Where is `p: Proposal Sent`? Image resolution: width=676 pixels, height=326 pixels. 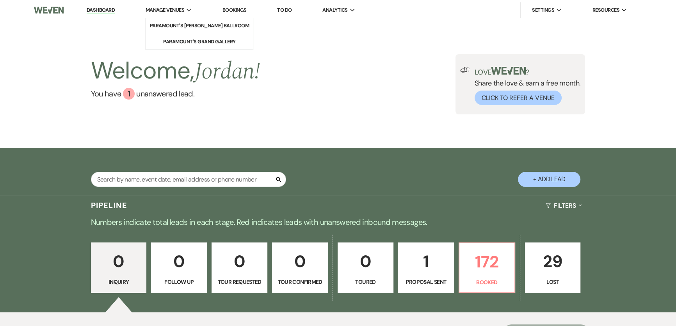
p: Proposal Sent is located at coordinates (426, 282).